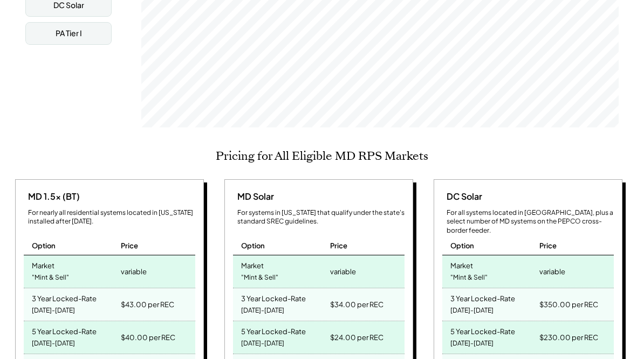 Image resolution: width=644 pixels, height=359 pixels. I want to click on div: $43.00 per REC, so click(147, 305).